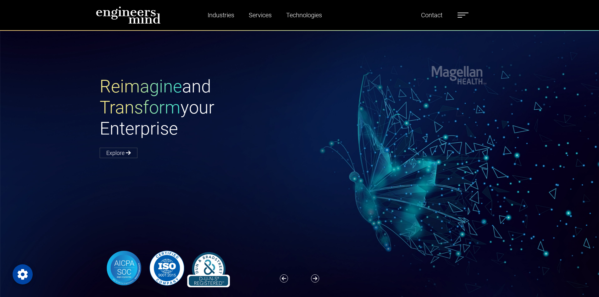 The height and width of the screenshot is (297, 599). Describe the element at coordinates (304, 15) in the screenshot. I see `a: Technologies` at that location.